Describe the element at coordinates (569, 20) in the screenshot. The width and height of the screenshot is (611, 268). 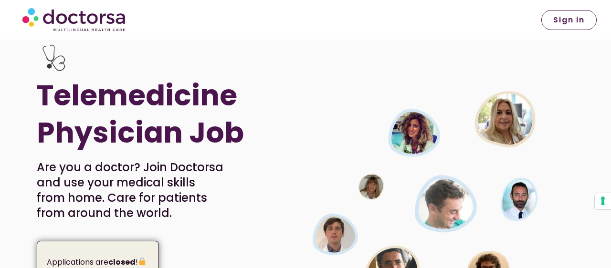
I see `a: Sign in` at that location.